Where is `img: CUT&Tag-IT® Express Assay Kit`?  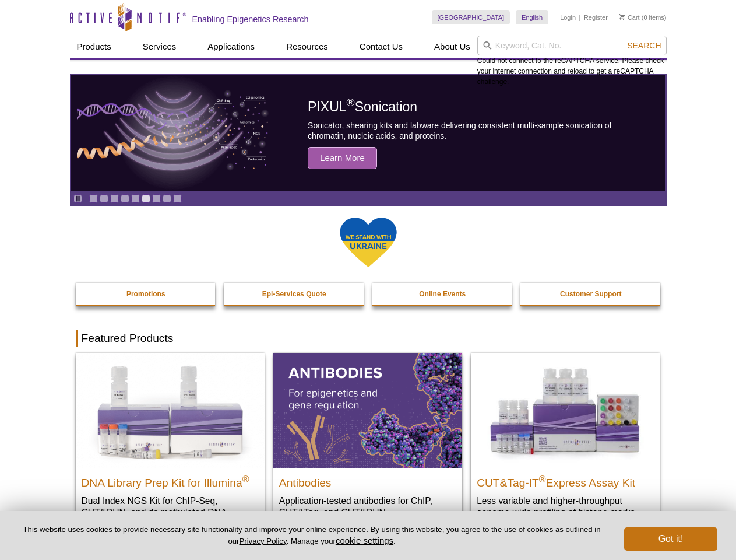
img: CUT&Tag-IT® Express Assay Kit is located at coordinates (565, 410).